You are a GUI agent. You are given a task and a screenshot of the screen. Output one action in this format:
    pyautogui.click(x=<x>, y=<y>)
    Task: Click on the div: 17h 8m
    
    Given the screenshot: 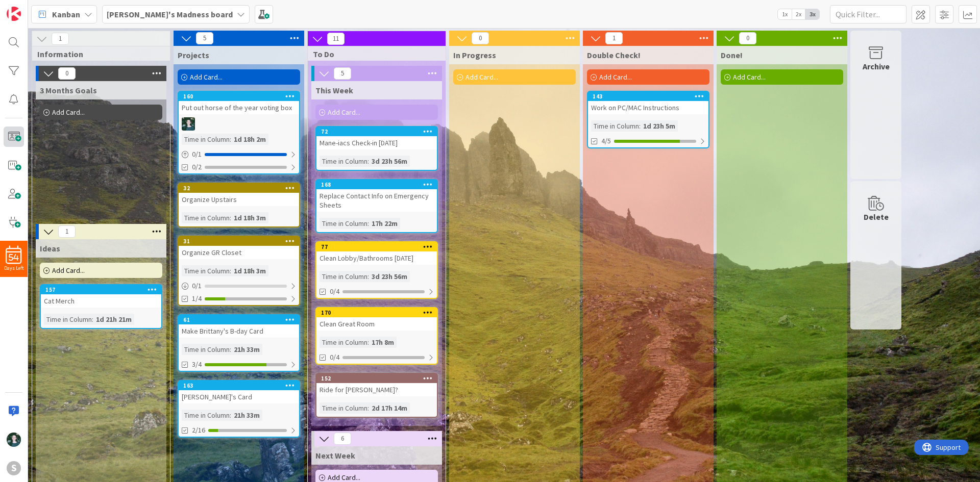 What is the action you would take?
    pyautogui.click(x=383, y=342)
    